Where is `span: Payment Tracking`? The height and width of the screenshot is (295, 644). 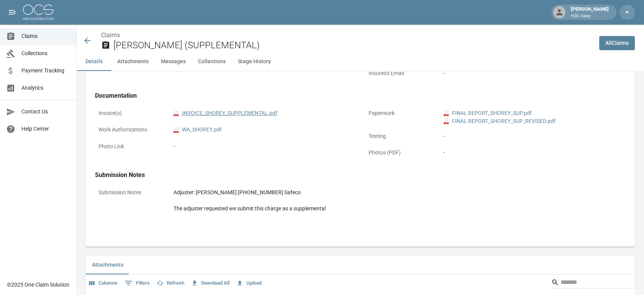
span: Payment Tracking is located at coordinates (46, 70).